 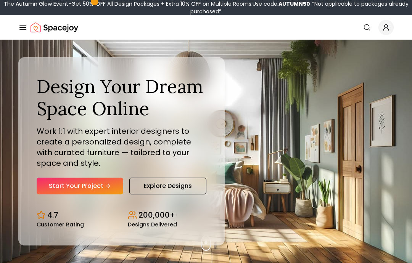 I want to click on p: 4.7, so click(x=53, y=215).